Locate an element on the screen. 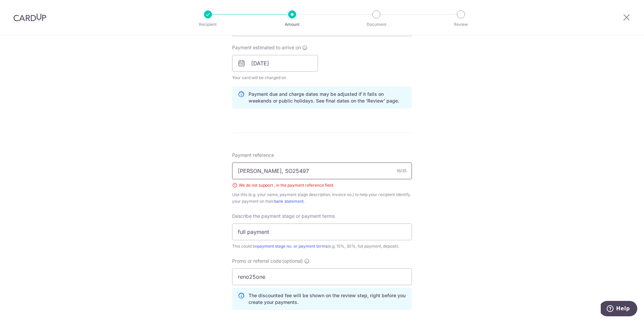  p: Document is located at coordinates (377, 24).